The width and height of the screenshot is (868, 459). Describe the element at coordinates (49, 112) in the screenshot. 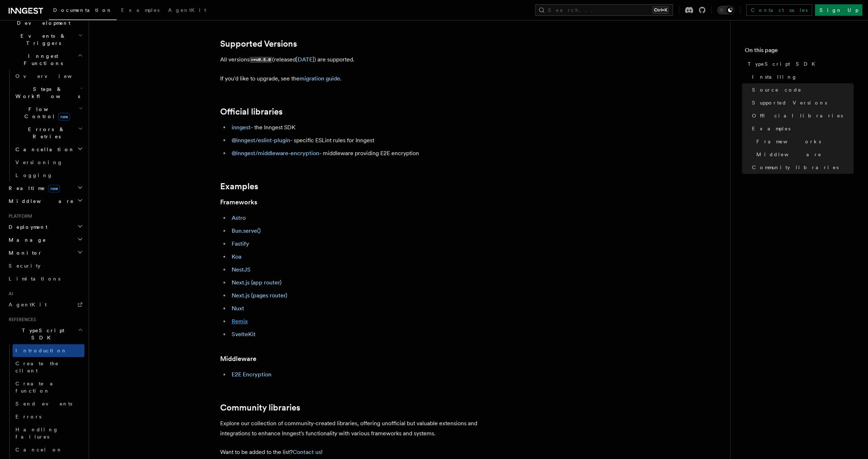

I see `button: Flow Controlnew` at that location.